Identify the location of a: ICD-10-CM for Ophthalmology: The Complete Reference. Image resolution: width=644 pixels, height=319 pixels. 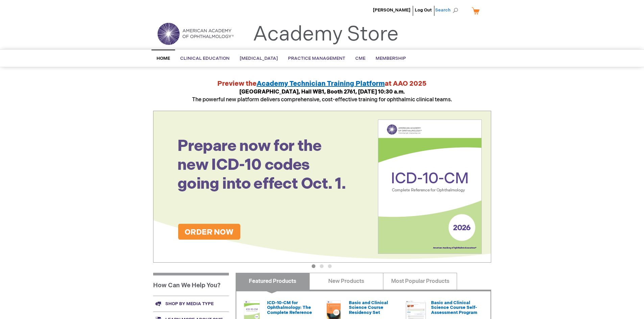
(289, 308).